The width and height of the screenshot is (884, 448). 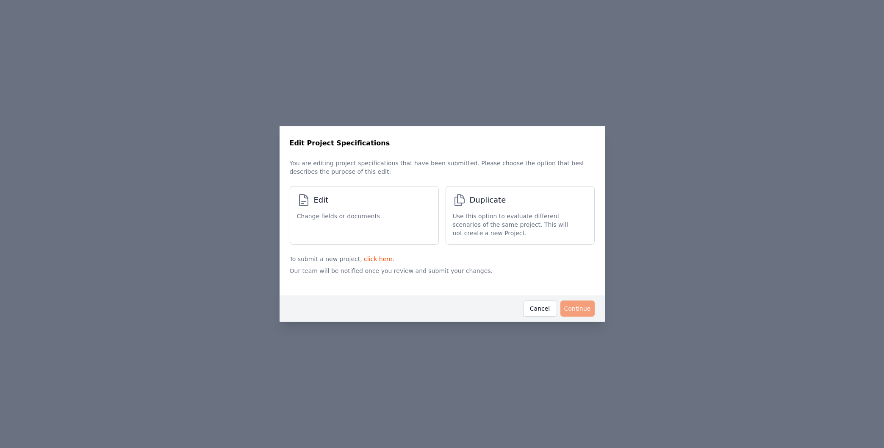 I want to click on p: To submit a new project, ., so click(x=442, y=257).